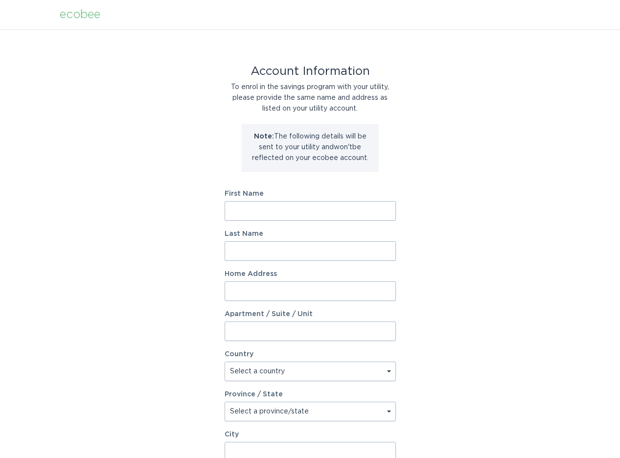 Image resolution: width=620 pixels, height=458 pixels. I want to click on p: The following details will be sent to your utility and won't be reflected on your ecobee account., so click(310, 147).